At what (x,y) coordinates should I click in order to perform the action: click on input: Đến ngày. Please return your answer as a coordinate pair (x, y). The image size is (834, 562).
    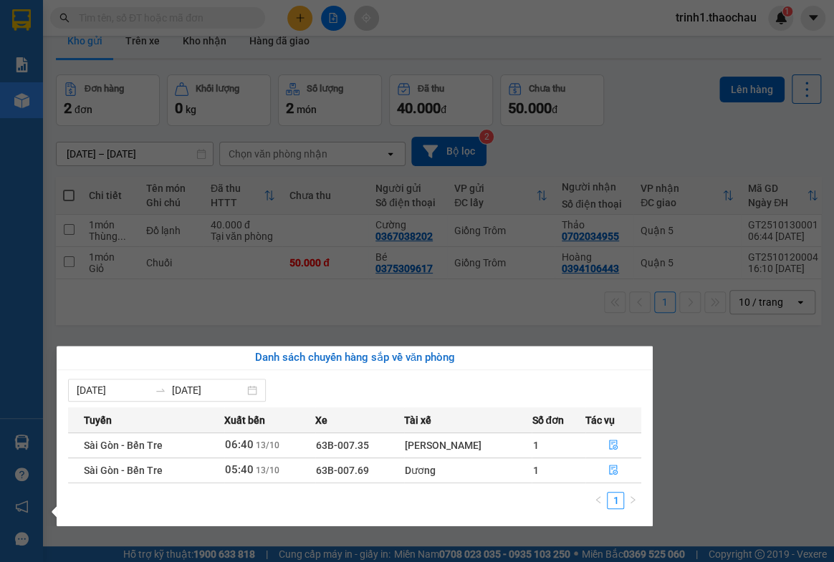
    Looking at the image, I should click on (208, 390).